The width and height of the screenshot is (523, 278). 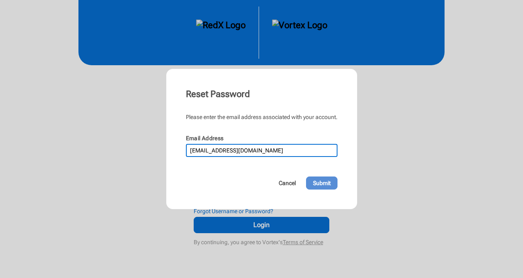 I want to click on button: Submit, so click(x=321, y=183).